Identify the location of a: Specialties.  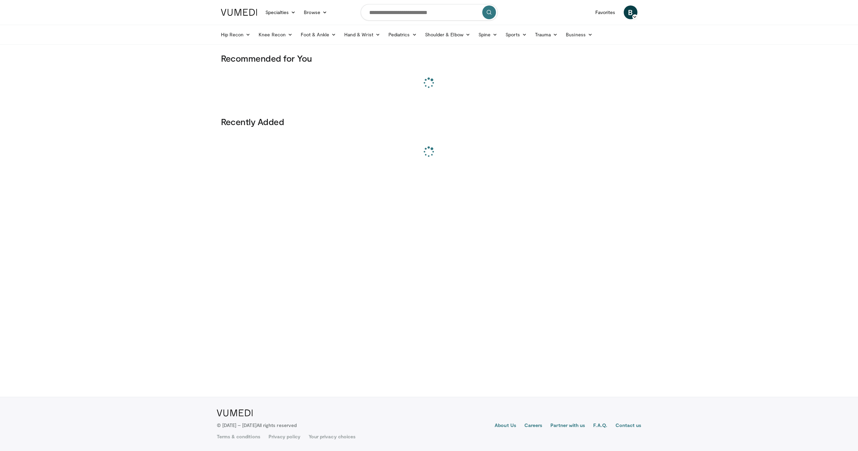
(281, 12).